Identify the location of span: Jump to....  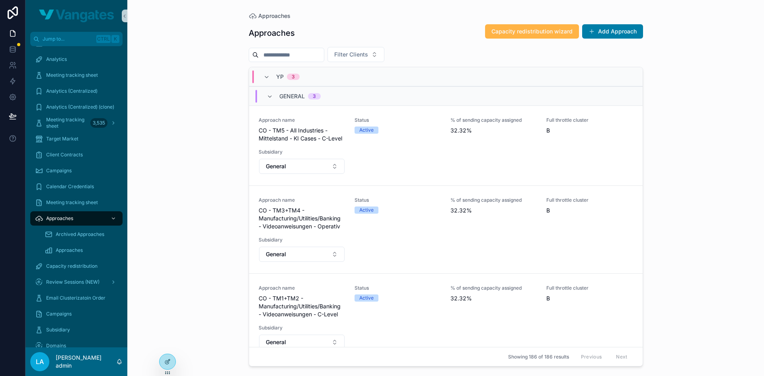
(68, 39).